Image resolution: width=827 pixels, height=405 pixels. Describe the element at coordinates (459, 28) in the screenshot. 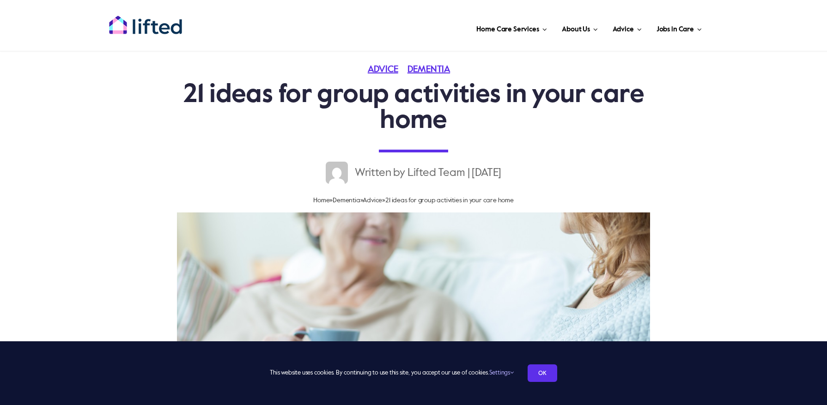

I see `nav: Main Menu` at that location.